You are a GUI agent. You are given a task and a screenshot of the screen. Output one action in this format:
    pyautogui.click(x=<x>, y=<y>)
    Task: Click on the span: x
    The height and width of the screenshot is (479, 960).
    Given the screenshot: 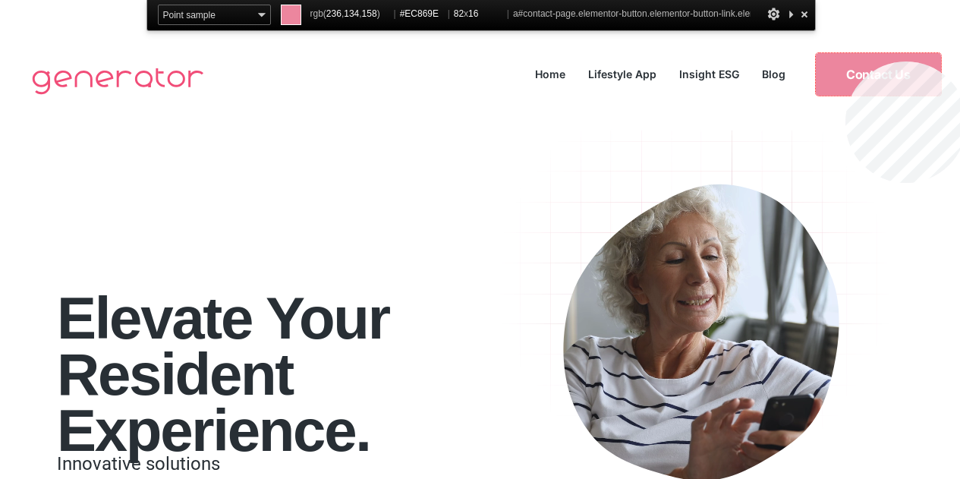 What is the action you would take?
    pyautogui.click(x=478, y=14)
    